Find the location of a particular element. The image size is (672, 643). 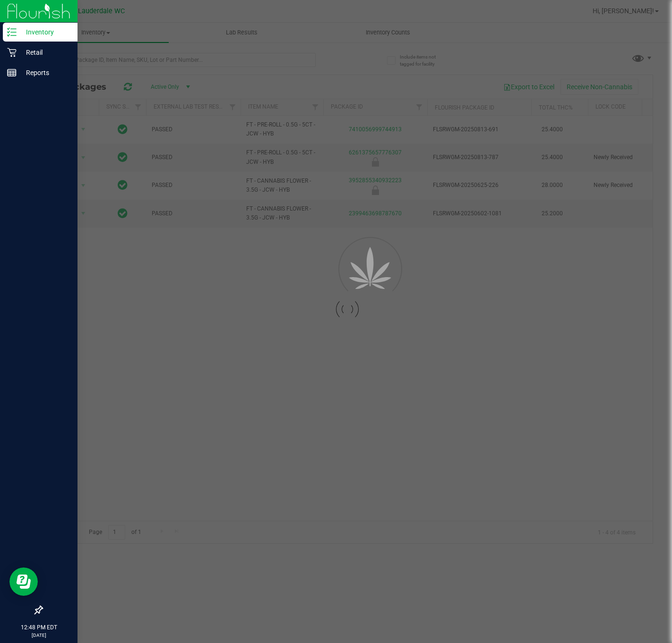

inline-svg: Inventory is located at coordinates (11, 32).